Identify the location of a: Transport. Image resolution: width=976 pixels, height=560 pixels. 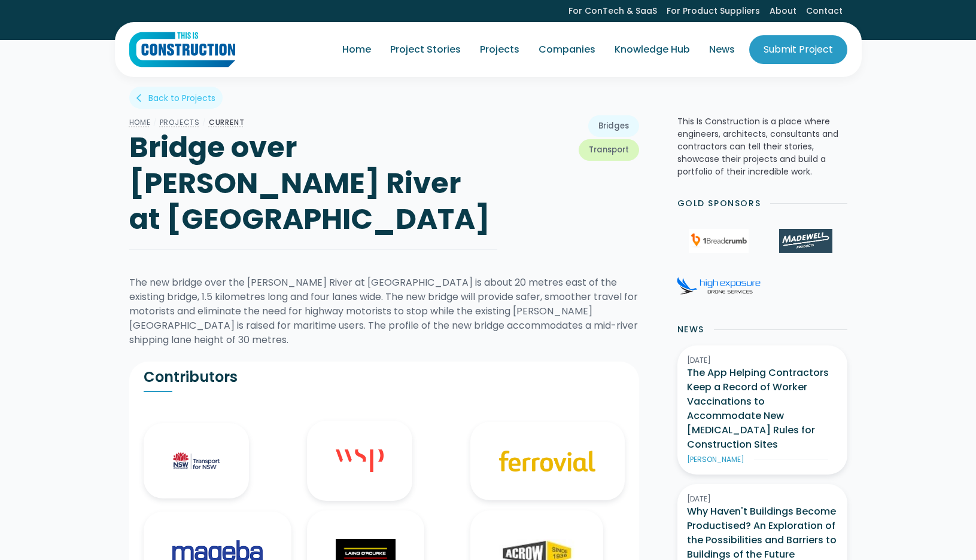
(609, 150).